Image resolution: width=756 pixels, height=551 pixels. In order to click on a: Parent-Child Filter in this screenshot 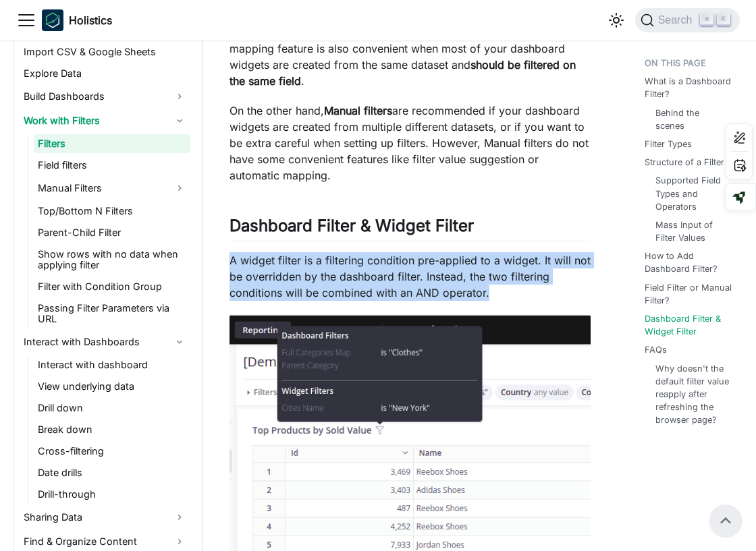, I will do `click(112, 233)`.